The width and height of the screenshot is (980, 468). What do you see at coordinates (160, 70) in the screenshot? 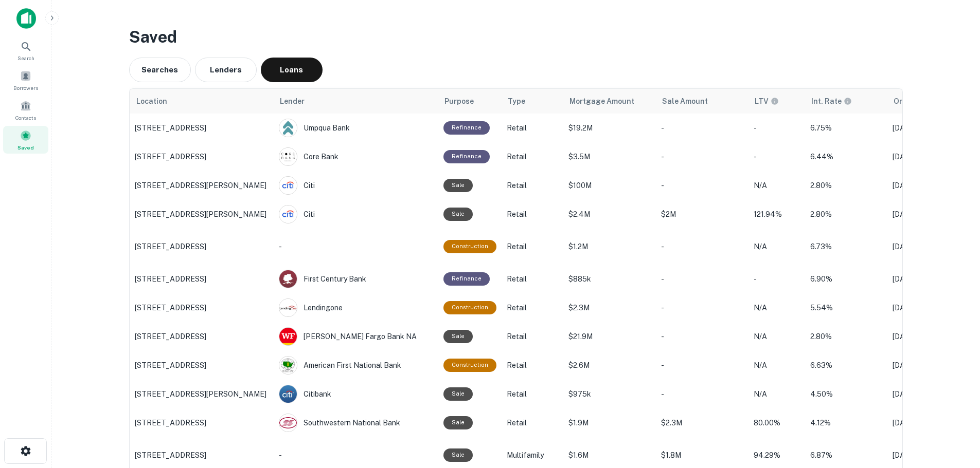
I see `button: Searches` at bounding box center [160, 70].